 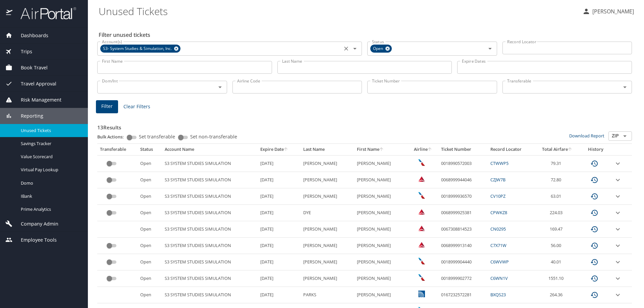 I want to click on span: Set non-transferable, so click(x=214, y=137).